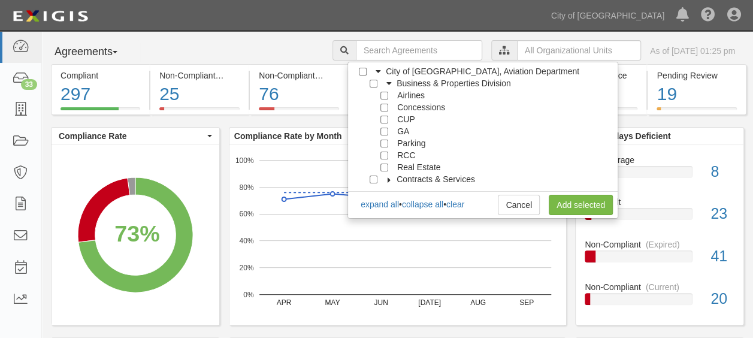 Image resolution: width=753 pixels, height=338 pixels. I want to click on span: RCC, so click(406, 155).